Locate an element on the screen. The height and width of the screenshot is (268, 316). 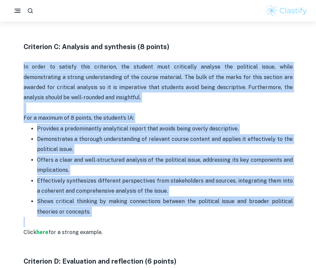
p: For a maximum of 8 points, the student’s IA: is located at coordinates (158, 118).